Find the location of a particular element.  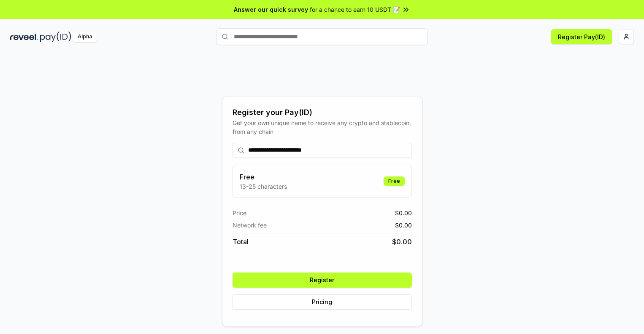

img: reveel_dark is located at coordinates (24, 36).